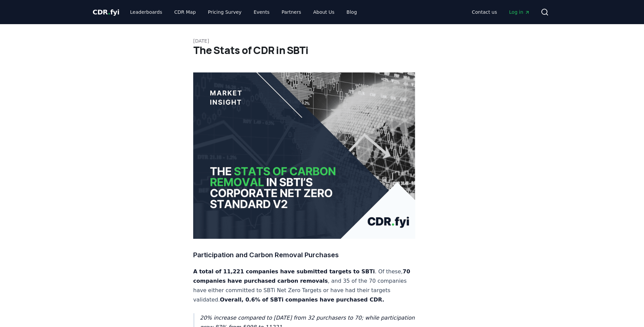 The height and width of the screenshot is (327, 644). What do you see at coordinates (352, 12) in the screenshot?
I see `a: Blog` at bounding box center [352, 12].